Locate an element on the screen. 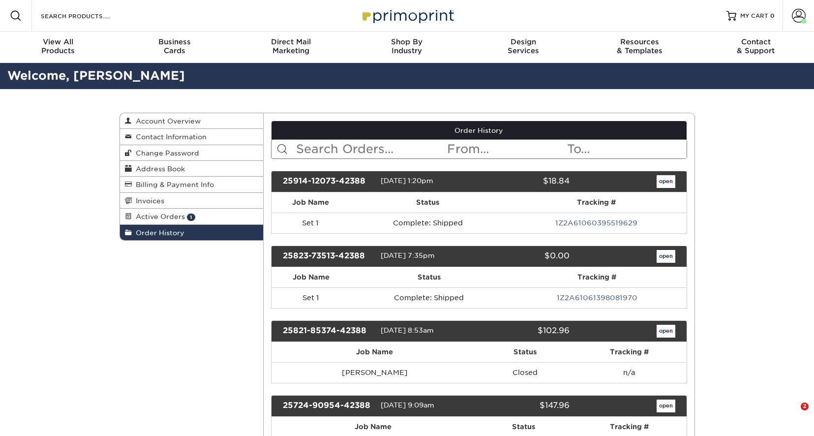 The width and height of the screenshot is (814, 436). a: Shop ByIndustry is located at coordinates (407, 47).